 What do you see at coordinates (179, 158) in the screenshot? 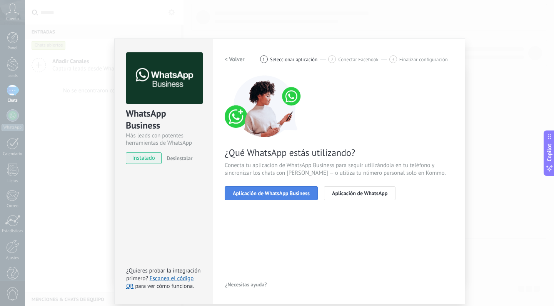
I see `span: Desinstalar` at bounding box center [179, 158].